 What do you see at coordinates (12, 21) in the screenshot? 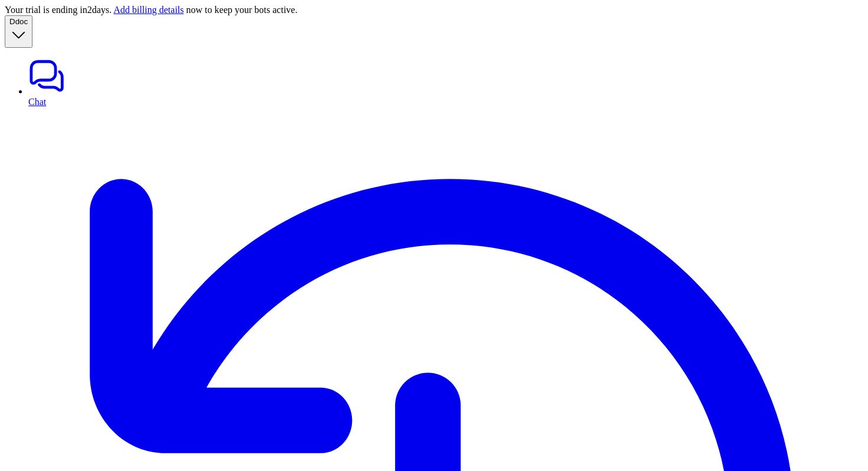
I see `span: D` at bounding box center [12, 21].